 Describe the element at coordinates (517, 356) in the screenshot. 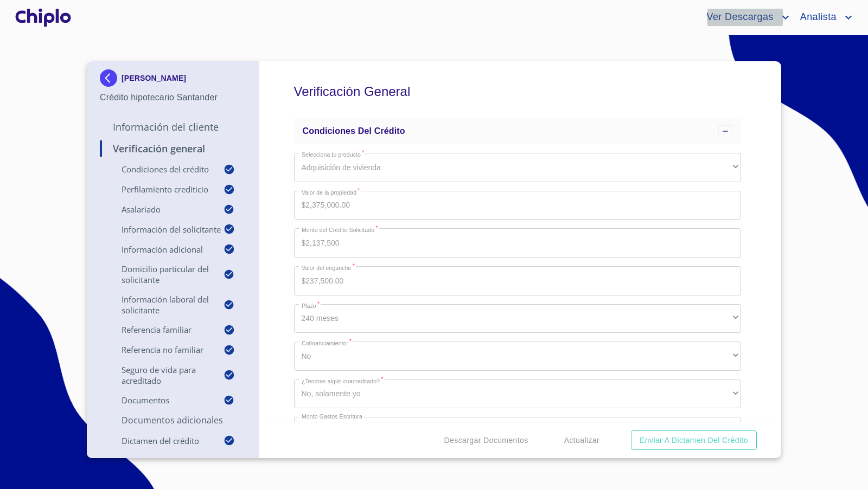

I see `div: No` at that location.